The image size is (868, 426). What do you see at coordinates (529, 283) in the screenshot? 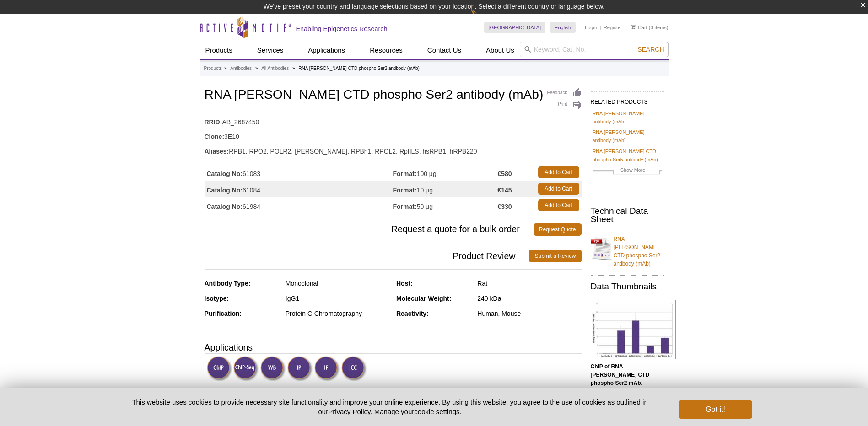
I see `div: Rat` at bounding box center [529, 283].